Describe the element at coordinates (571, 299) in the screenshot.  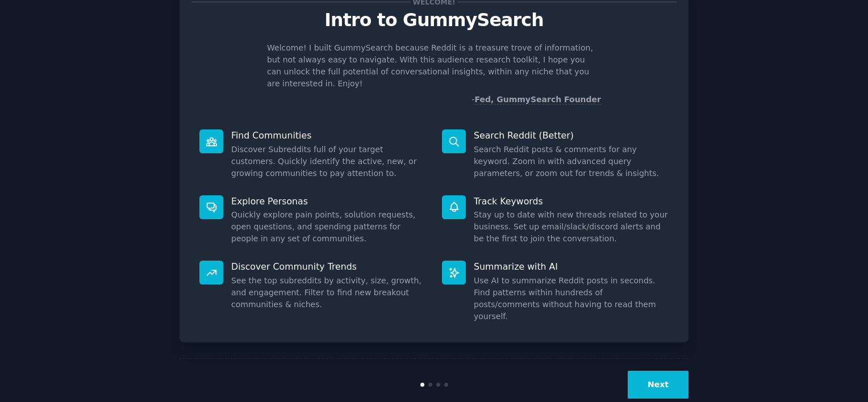
I see `dd: Use AI to summarize Reddit posts in seconds. Find patterns within hundreds of posts/comments with...` at that location.